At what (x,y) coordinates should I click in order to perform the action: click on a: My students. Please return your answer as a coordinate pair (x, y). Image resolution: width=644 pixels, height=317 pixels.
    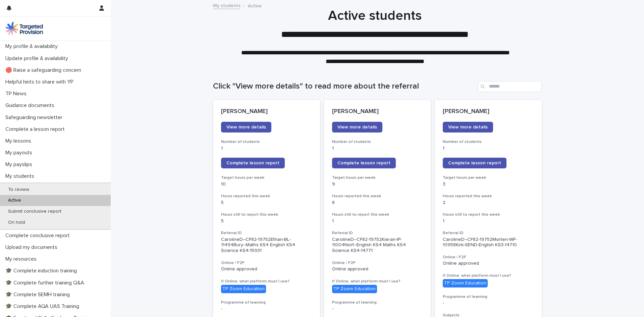
    Looking at the image, I should click on (227, 5).